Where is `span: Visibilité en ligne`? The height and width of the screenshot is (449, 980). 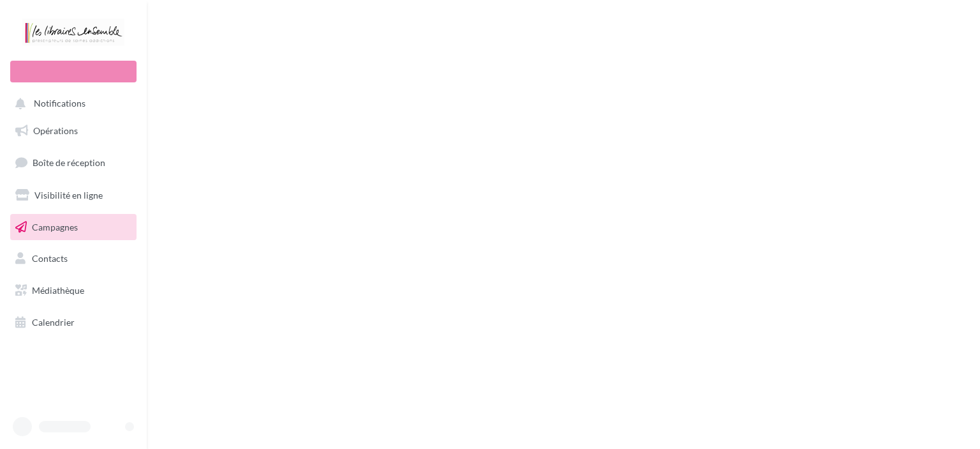
span: Visibilité en ligne is located at coordinates (68, 195).